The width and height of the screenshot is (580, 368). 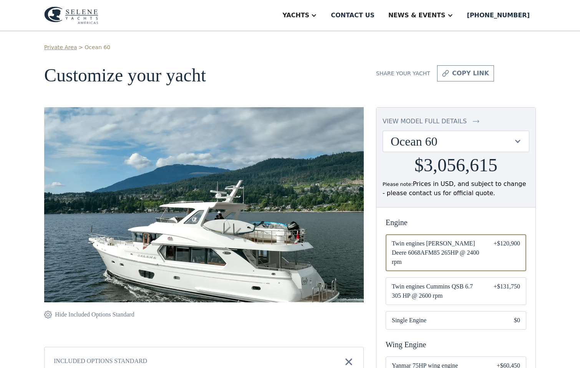 I want to click on div: copy link, so click(x=470, y=73).